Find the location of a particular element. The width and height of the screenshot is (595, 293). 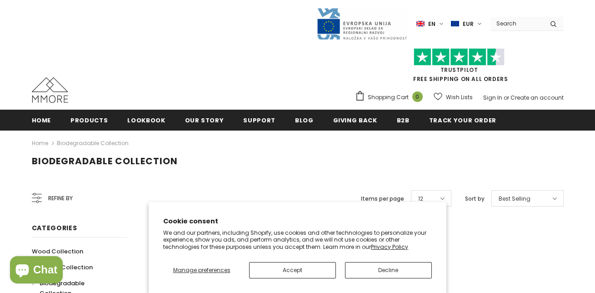

a: Blog is located at coordinates (304, 120).